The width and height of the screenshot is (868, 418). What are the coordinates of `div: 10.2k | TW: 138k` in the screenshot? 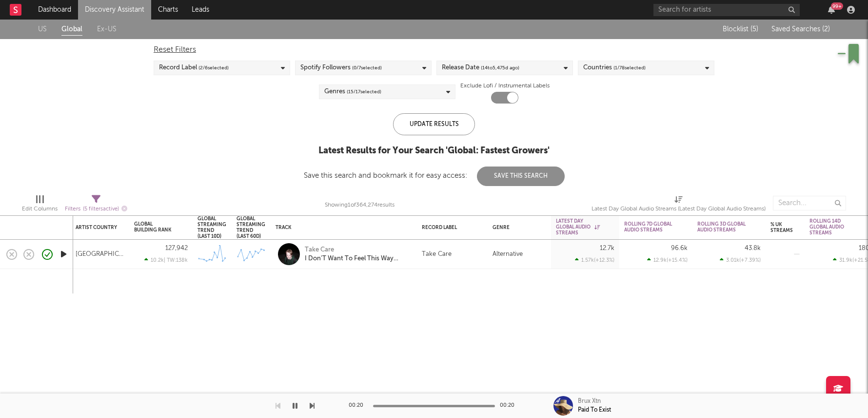 It's located at (161, 260).